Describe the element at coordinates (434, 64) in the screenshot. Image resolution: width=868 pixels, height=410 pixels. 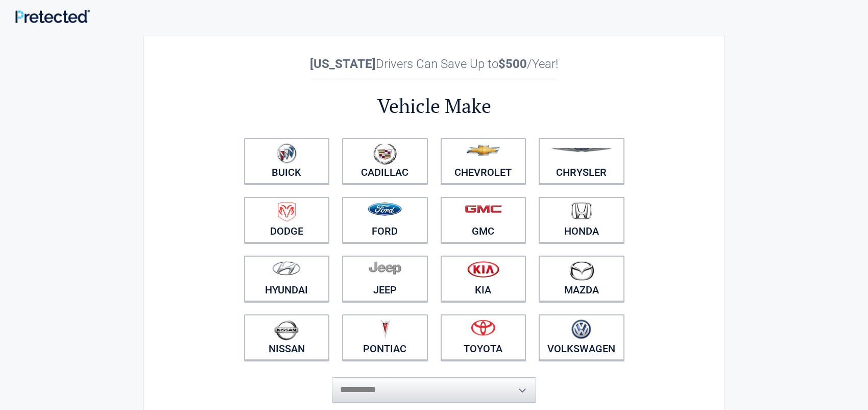
I see `h2: Drivers Can Save Up to /Year` at that location.